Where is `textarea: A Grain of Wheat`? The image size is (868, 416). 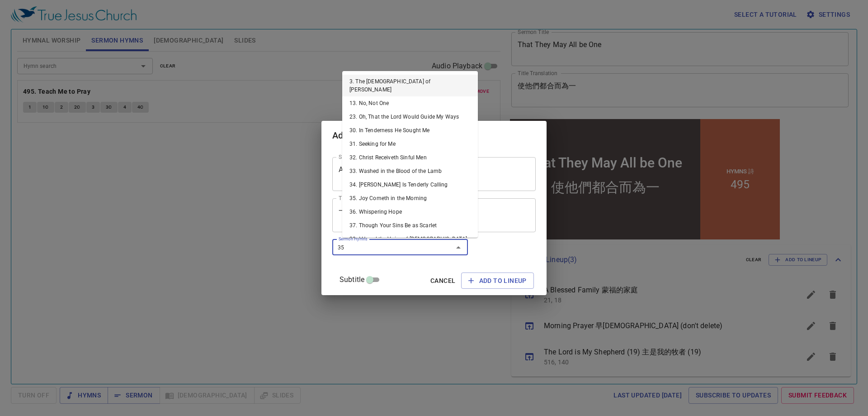
textarea: A Grain of Wheat is located at coordinates (434, 174).